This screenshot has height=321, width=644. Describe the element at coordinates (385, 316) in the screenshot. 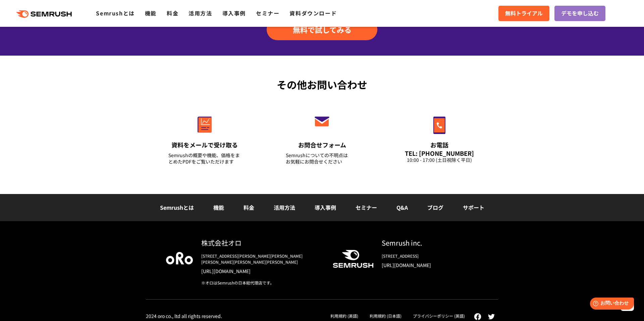

I see `a: 利用規約 (日本語)` at that location.